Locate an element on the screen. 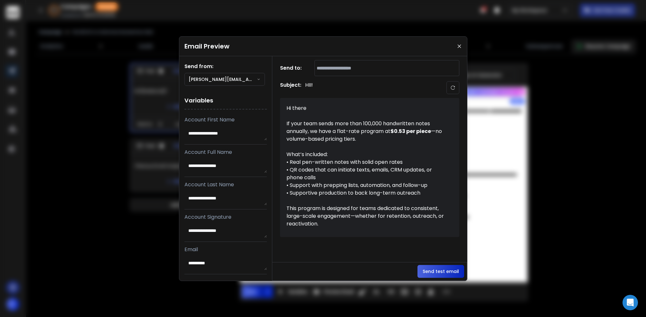 The height and width of the screenshot is (317, 646). div: This program is designed for teams dedicated to consistent, large-scale engagement—whether for re... is located at coordinates (367, 220).